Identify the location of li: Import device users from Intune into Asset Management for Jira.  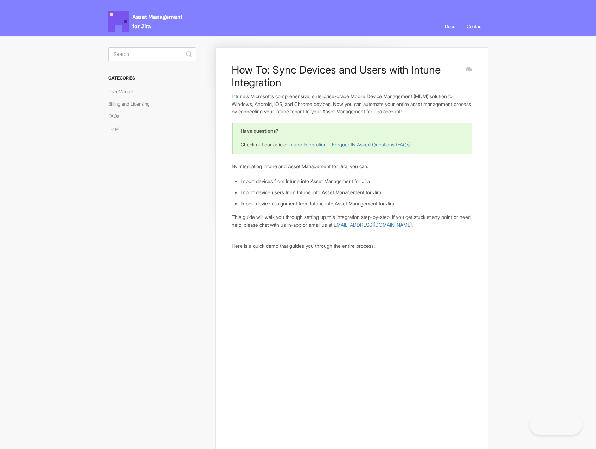
(356, 192).